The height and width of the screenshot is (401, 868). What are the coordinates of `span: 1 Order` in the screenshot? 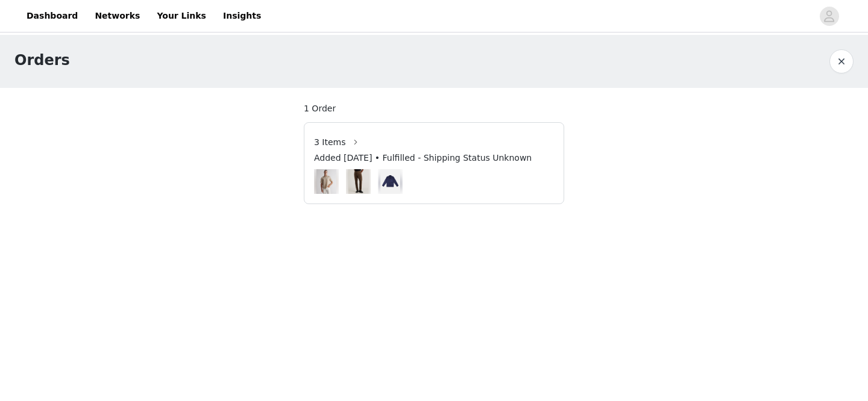 It's located at (319, 109).